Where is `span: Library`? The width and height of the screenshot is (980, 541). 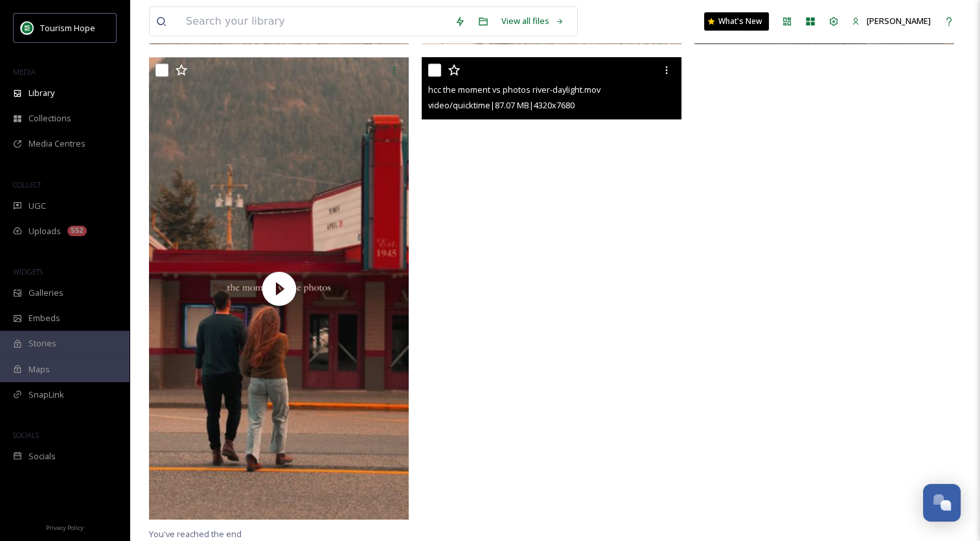 span: Library is located at coordinates (42, 93).